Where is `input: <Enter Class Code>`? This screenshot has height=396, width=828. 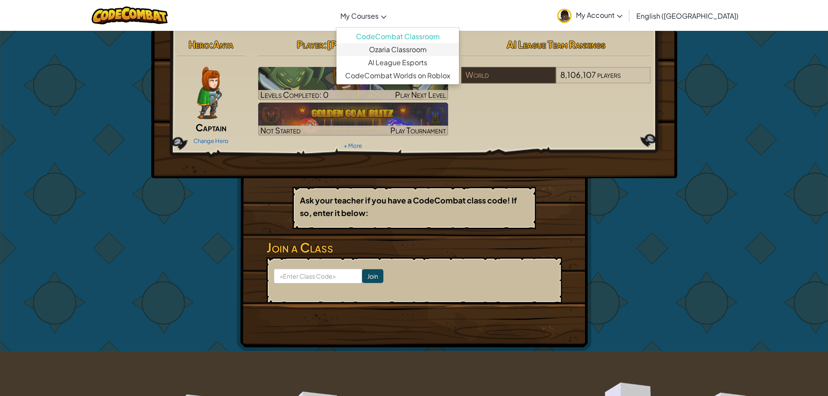 input: <Enter Class Code> is located at coordinates (318, 276).